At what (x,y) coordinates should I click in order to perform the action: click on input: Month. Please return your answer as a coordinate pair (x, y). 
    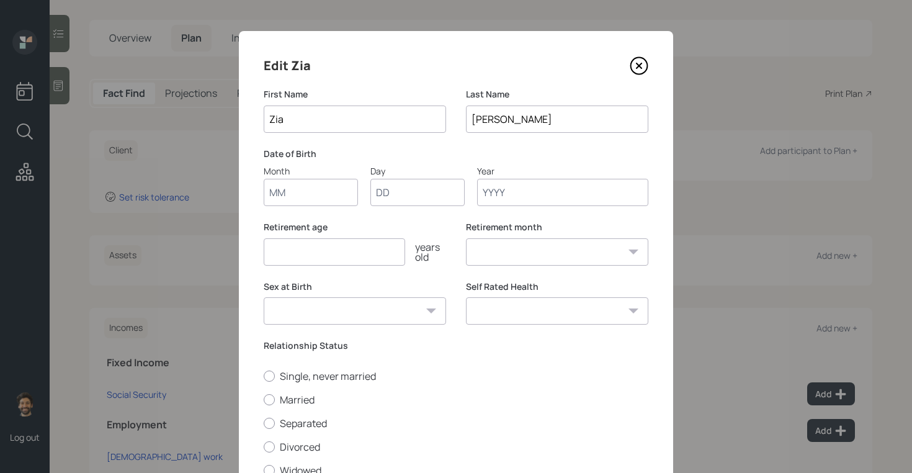
    Looking at the image, I should click on (311, 192).